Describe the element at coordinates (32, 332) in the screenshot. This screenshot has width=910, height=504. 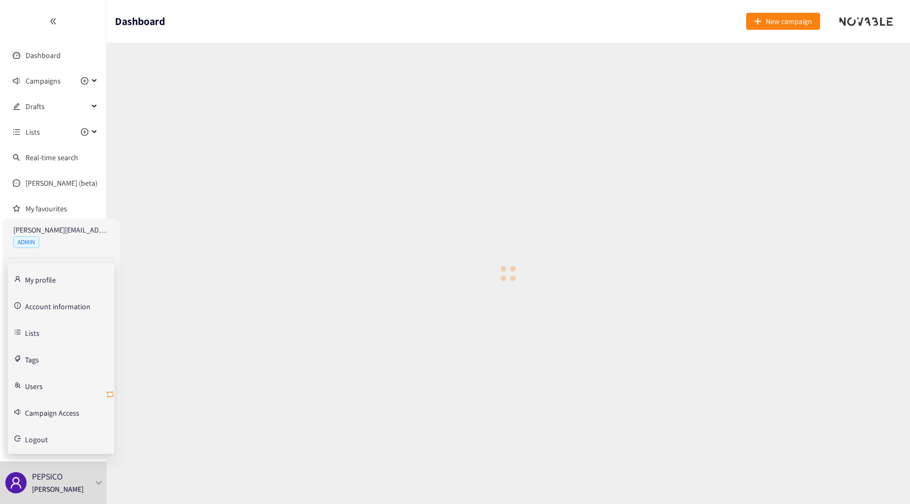
I see `a: Lists` at that location.